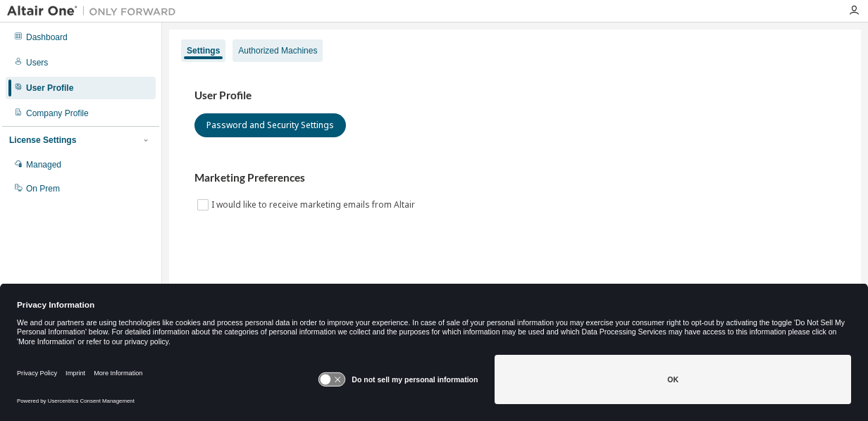  Describe the element at coordinates (277, 51) in the screenshot. I see `div: Authorized Machines` at that location.